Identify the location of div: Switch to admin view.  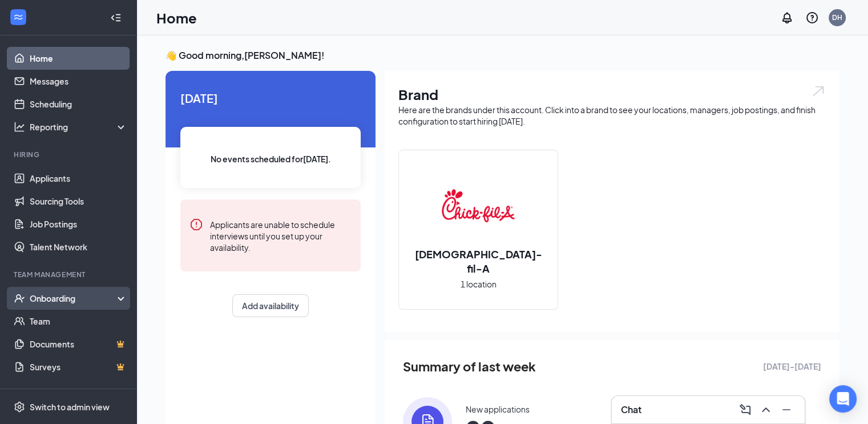
(70, 407).